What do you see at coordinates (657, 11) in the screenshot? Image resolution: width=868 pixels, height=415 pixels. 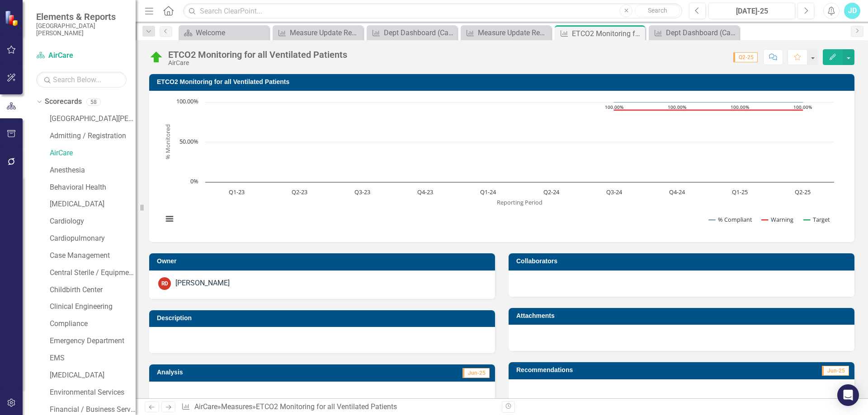 I see `button: Search` at bounding box center [657, 11].